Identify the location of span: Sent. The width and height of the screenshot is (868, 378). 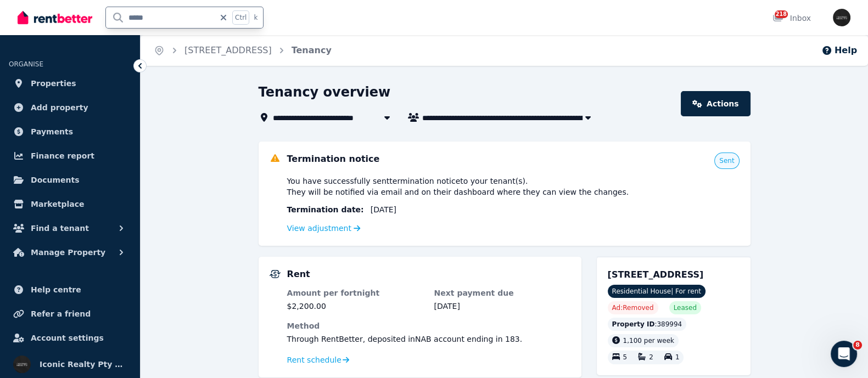
(726, 160).